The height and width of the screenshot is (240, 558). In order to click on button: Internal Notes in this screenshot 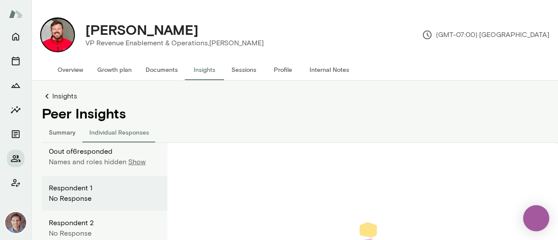, I will do `click(329, 70)`.